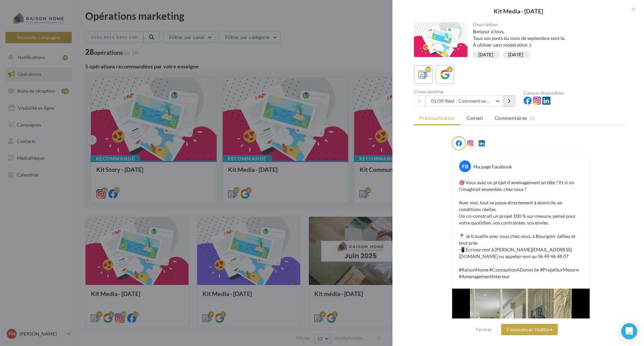 Image resolution: width=644 pixels, height=346 pixels. Describe the element at coordinates (630, 331) in the screenshot. I see `div: Open Intercom Messenger` at that location.